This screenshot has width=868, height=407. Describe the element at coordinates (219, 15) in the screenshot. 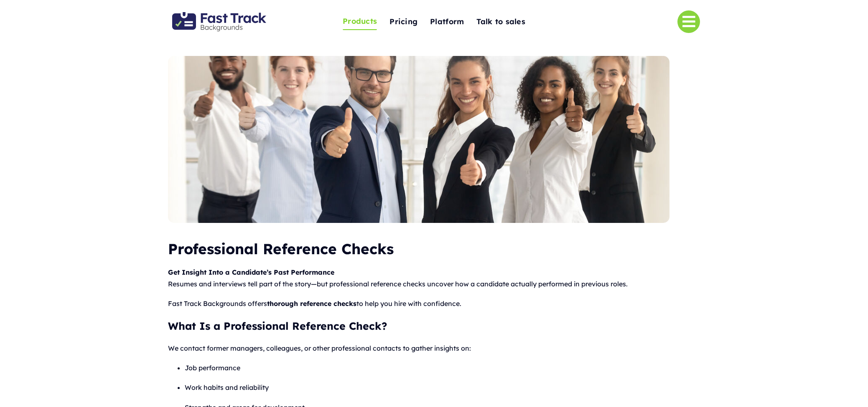

I see `a: Fast Track Backgrounds Logo` at that location.